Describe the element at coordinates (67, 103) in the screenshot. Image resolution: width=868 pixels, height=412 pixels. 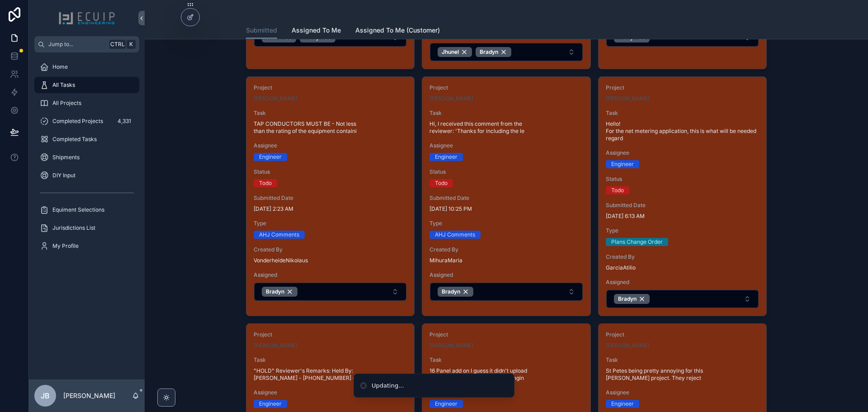
I see `span: All Projects` at that location.